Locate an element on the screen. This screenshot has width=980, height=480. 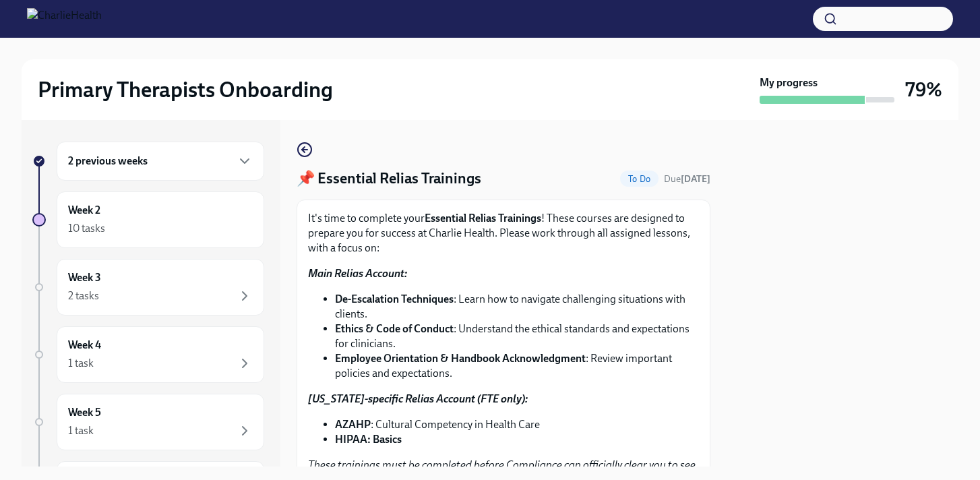
li: : Review important policies and expectations. is located at coordinates (517, 366).